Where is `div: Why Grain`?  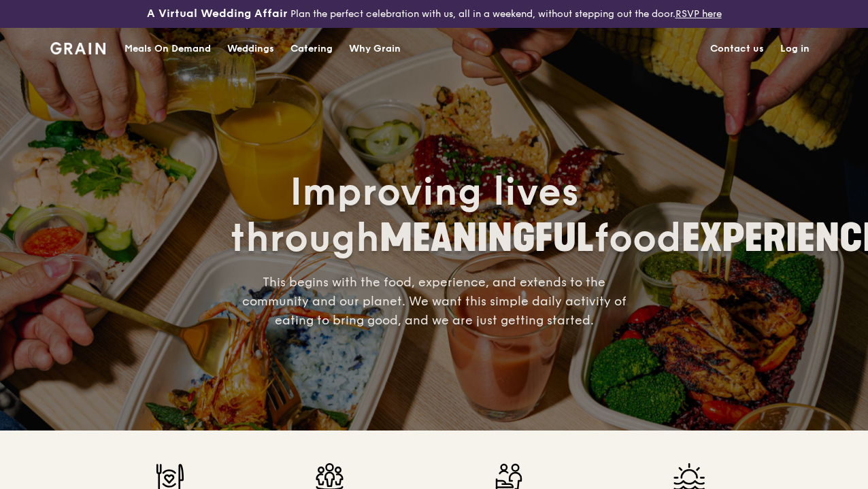 div: Why Grain is located at coordinates (375, 49).